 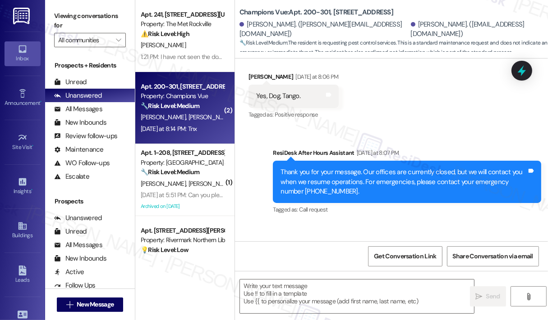 What do you see at coordinates (23, 187) in the screenshot?
I see `a: Insights •` at bounding box center [23, 187].